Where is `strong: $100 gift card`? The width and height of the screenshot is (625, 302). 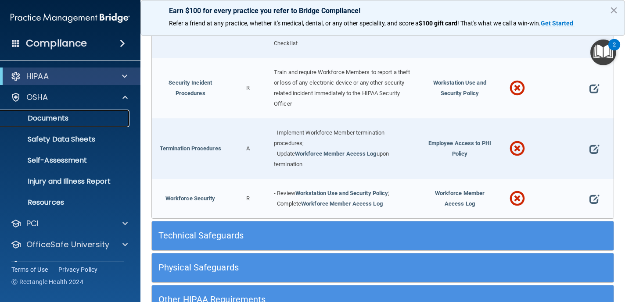 strong: $100 gift card is located at coordinates (438, 23).